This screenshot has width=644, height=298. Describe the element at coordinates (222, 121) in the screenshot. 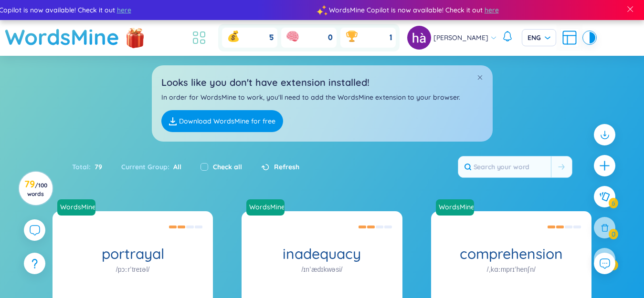

I see `a: Download WordsMine for free` at that location.